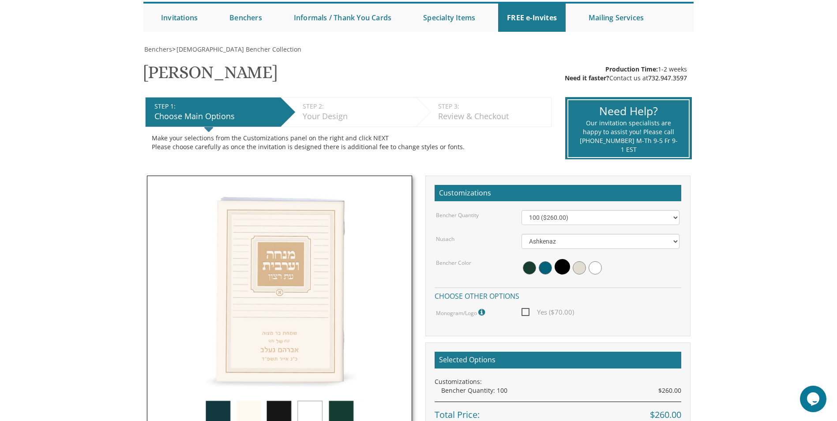 Image resolution: width=837 pixels, height=421 pixels. Describe the element at coordinates (532, 18) in the screenshot. I see `a: FREE e-Invites` at that location.